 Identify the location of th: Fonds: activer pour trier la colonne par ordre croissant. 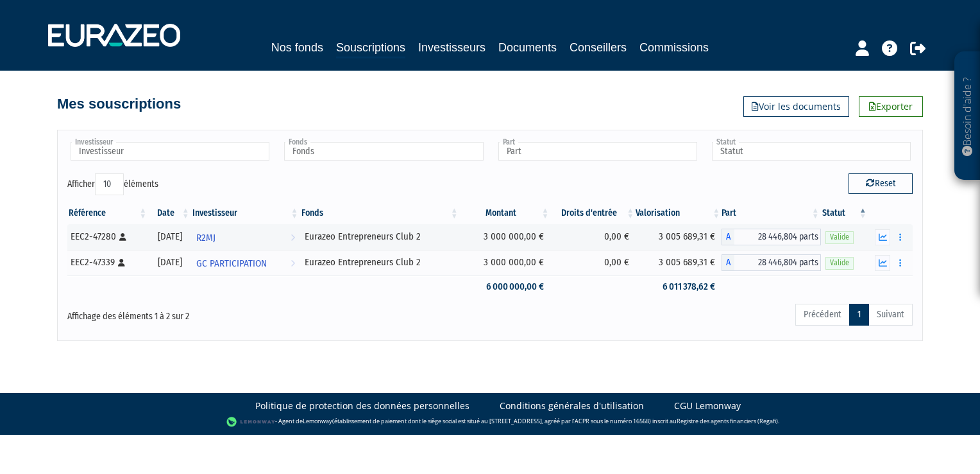
(380, 213).